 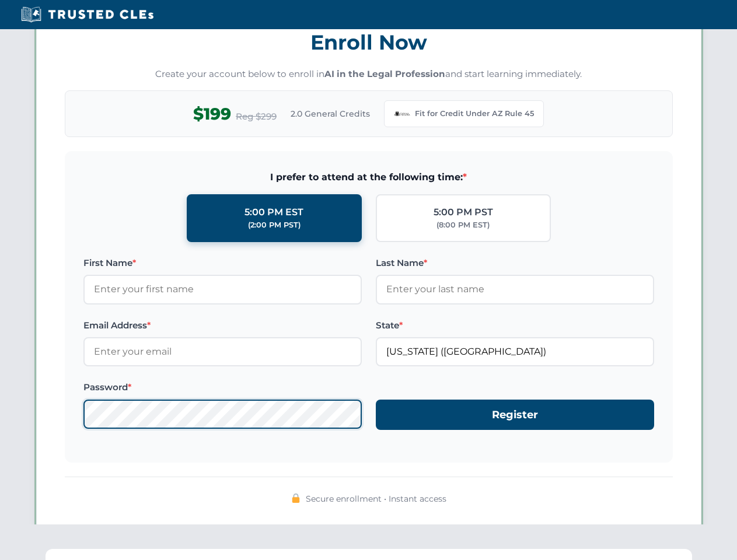 What do you see at coordinates (222, 387) in the screenshot?
I see `label: Password` at bounding box center [222, 387].